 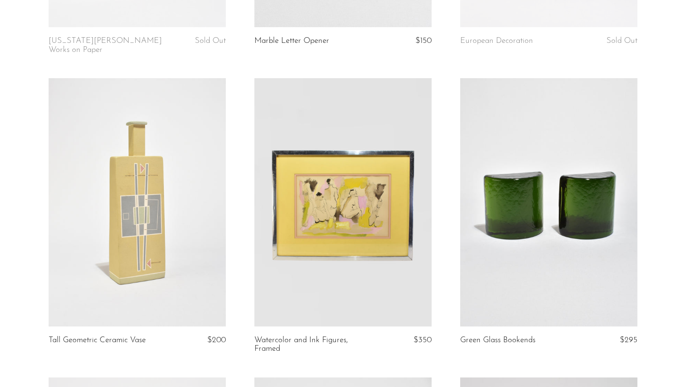 What do you see at coordinates (423, 40) in the screenshot?
I see `span: $150` at bounding box center [423, 40].